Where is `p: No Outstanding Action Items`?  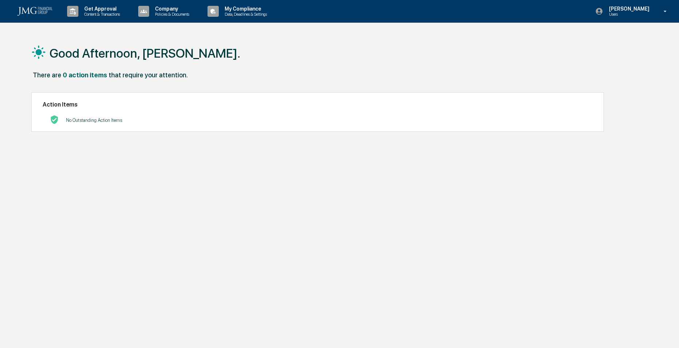 p: No Outstanding Action Items is located at coordinates (94, 120).